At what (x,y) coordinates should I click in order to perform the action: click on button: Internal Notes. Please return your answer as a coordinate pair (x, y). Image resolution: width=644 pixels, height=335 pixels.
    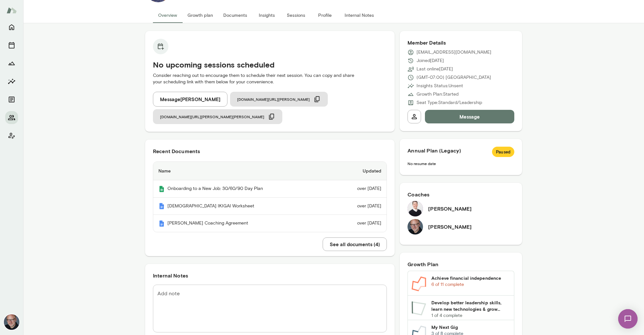
    Looking at the image, I should click on (359, 15).